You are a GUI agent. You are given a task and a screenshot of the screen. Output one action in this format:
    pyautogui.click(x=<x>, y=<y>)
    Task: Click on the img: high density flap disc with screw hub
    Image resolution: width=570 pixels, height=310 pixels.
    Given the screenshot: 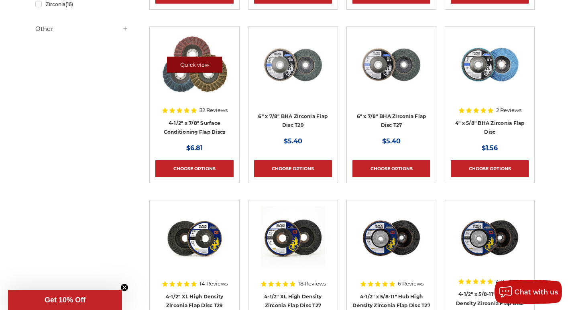 What is the action you would take?
    pyautogui.click(x=391, y=238)
    